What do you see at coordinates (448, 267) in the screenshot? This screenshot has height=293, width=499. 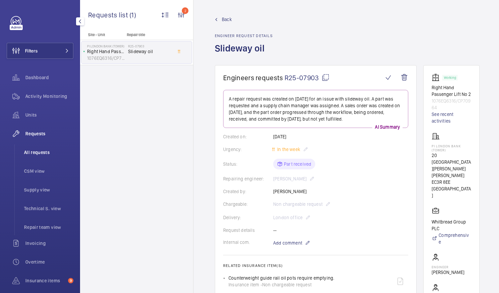 I see `p: Engineer` at bounding box center [448, 267].